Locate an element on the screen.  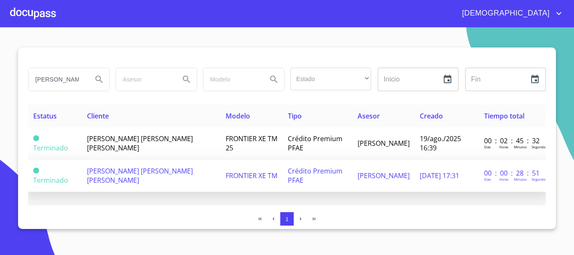
button: account of current user is located at coordinates (510, 13).